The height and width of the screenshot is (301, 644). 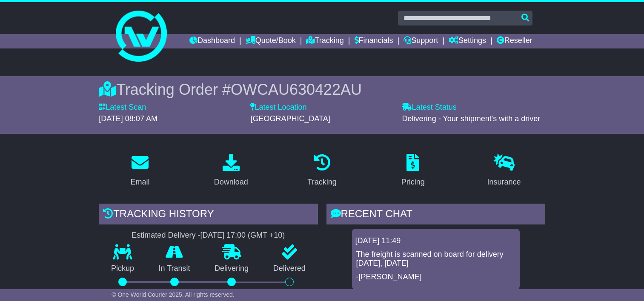 What do you see at coordinates (413, 182) in the screenshot?
I see `div: Pricing` at bounding box center [413, 182].